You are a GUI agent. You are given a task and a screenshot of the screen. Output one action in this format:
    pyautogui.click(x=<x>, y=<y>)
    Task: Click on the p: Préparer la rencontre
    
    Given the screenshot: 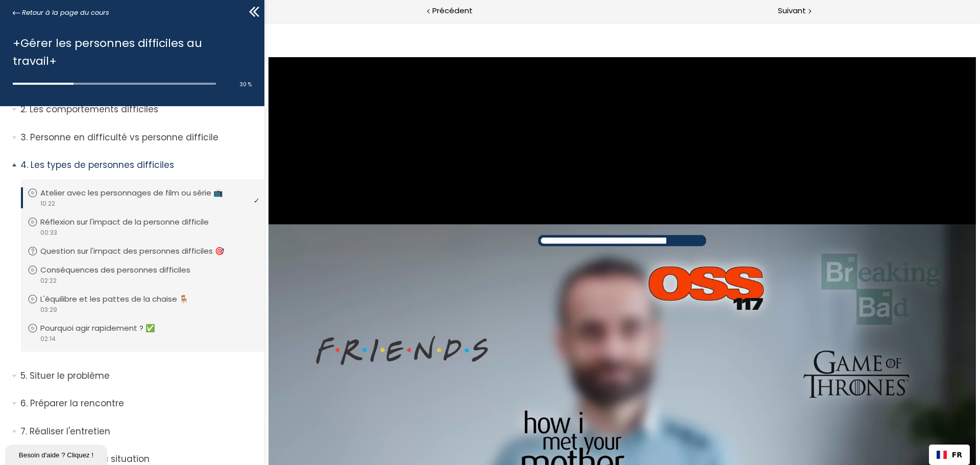 What is the action you would take?
    pyautogui.click(x=138, y=403)
    